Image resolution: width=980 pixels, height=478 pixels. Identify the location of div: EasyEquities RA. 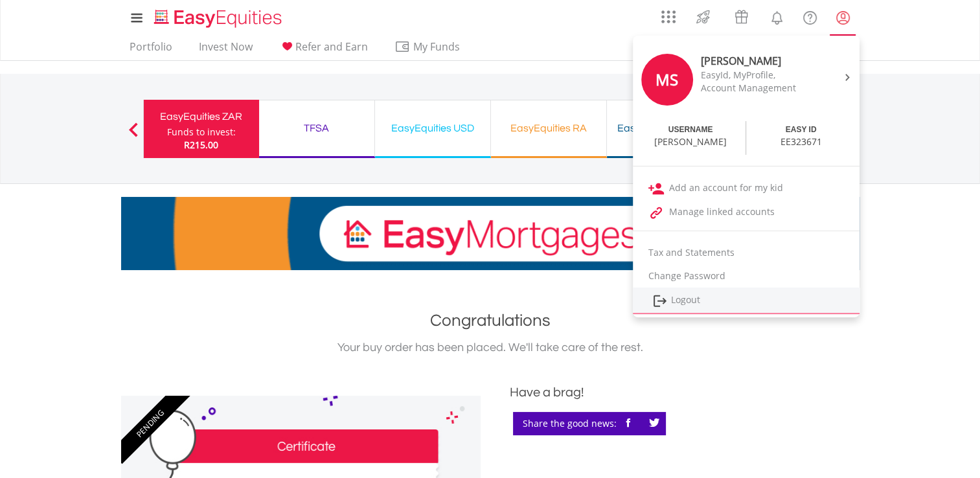
(549, 129).